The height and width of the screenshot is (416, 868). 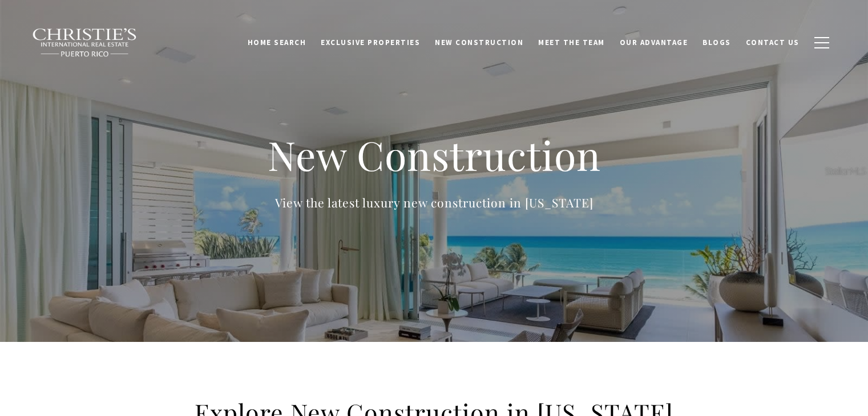 What do you see at coordinates (478, 42) in the screenshot?
I see `a: New Construction` at bounding box center [478, 42].